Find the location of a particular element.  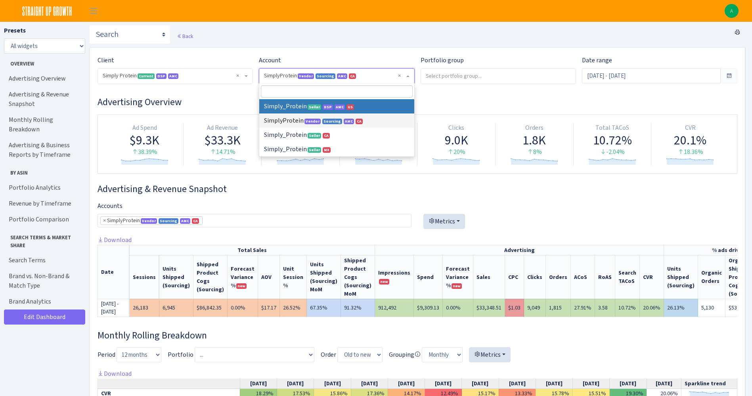

label: Account is located at coordinates (270, 60).